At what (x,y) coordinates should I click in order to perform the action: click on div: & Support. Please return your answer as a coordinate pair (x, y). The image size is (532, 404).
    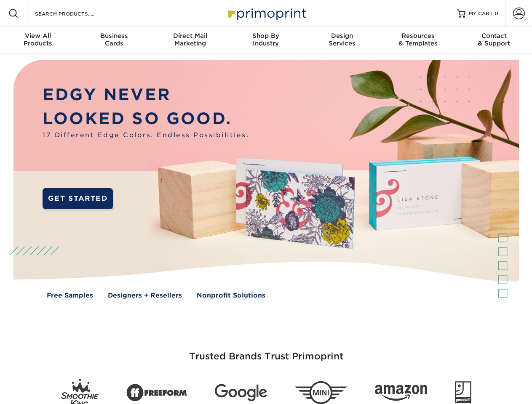
    Looking at the image, I should click on (494, 39).